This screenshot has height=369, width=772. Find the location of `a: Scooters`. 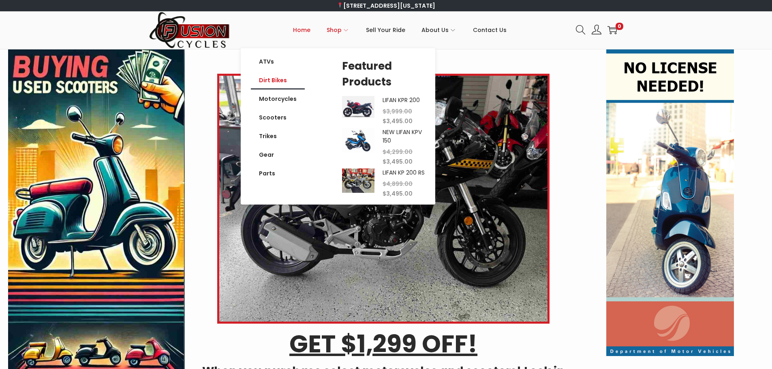

a: Scooters is located at coordinates (278, 118).